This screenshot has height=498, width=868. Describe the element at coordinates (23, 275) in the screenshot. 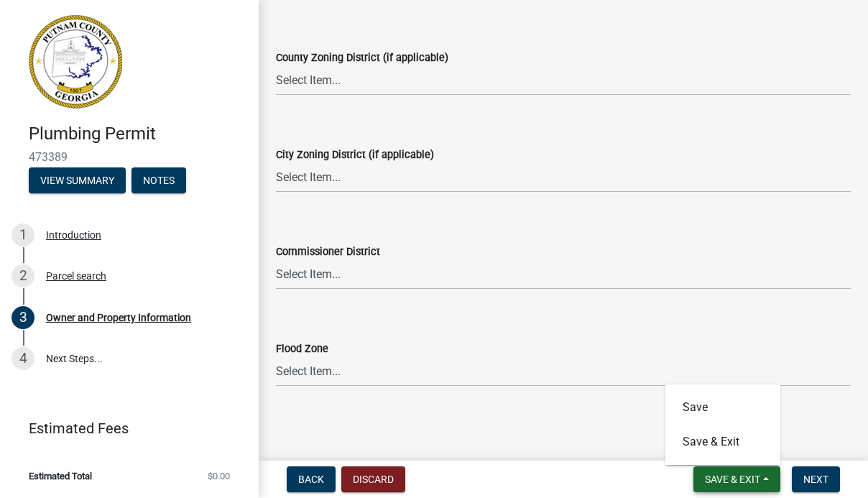

I see `div: 2` at that location.